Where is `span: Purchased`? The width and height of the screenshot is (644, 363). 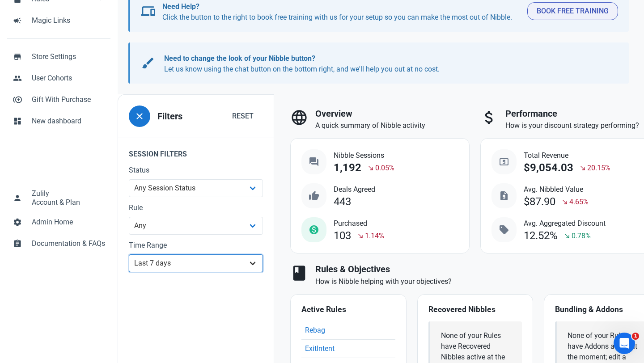
span: Purchased is located at coordinates (359, 224).